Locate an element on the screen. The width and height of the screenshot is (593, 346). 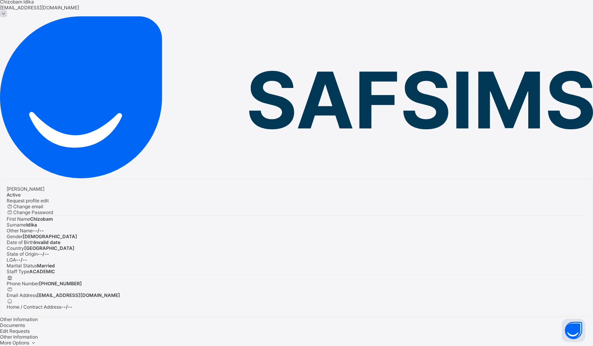
button: Open asap is located at coordinates (573, 331).